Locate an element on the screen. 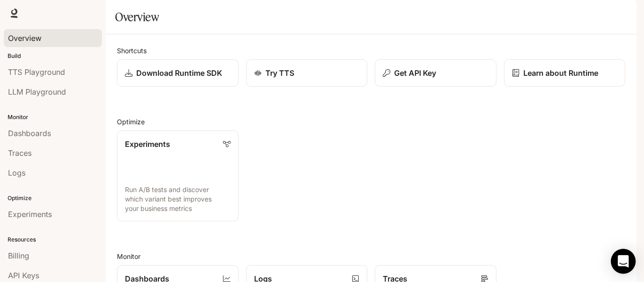  h2: Optimize is located at coordinates (371, 121).